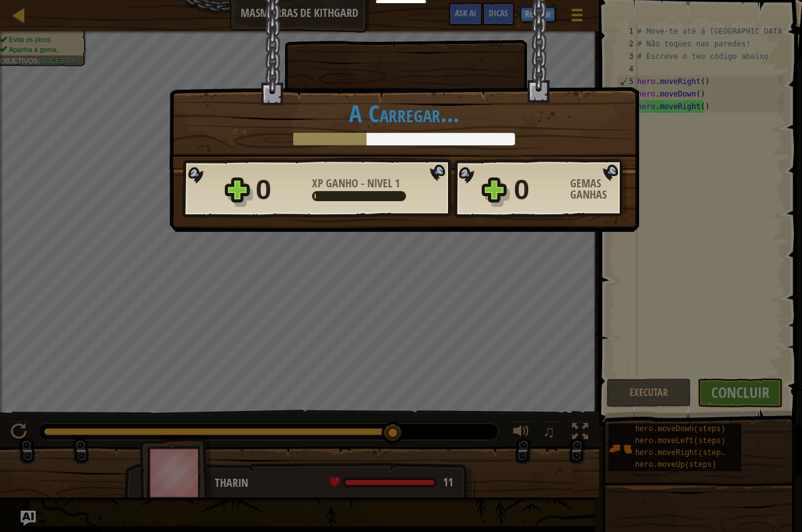  I want to click on div: Gemas Ganhas, so click(599, 189).